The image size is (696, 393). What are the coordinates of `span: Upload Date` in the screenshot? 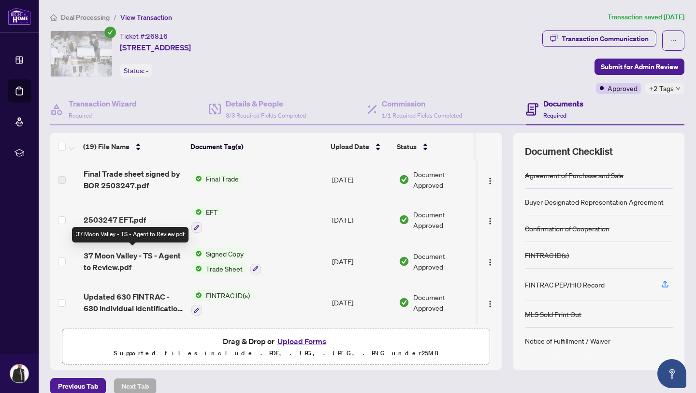 It's located at (350, 147).